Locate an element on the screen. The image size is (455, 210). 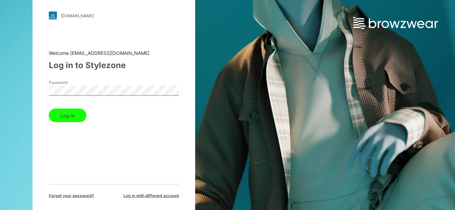
img: stylezone-logo.562084cfcfab977791bfbf7441f1a819.svg is located at coordinates (53, 16).